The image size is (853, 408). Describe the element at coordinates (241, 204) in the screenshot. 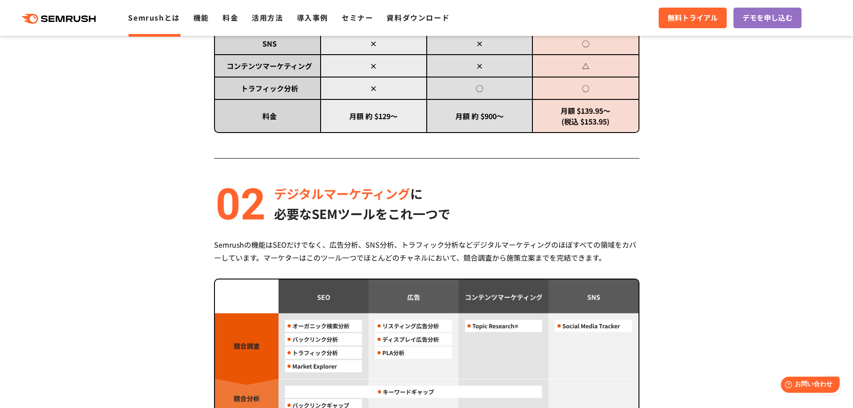

I see `img: alt` at that location.